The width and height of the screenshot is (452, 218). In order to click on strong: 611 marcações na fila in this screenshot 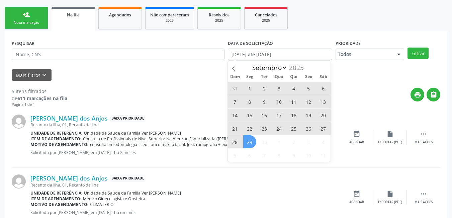, I will do `click(42, 98)`.